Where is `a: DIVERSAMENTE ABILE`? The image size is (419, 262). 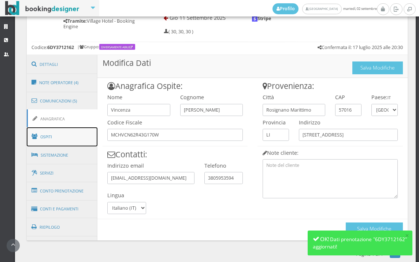 a: DIVERSAMENTE ABILE is located at coordinates (118, 47).